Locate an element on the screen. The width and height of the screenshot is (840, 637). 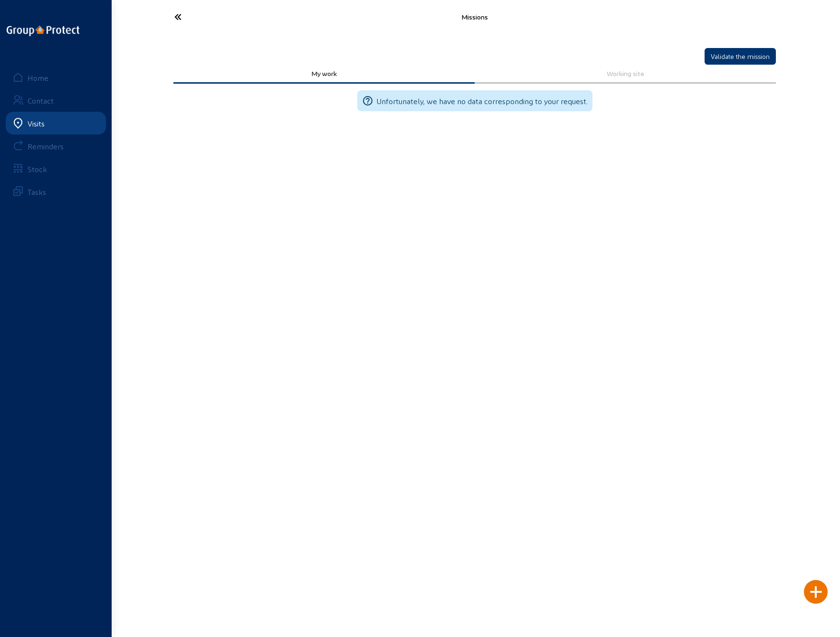
div: Stock is located at coordinates (37, 168).